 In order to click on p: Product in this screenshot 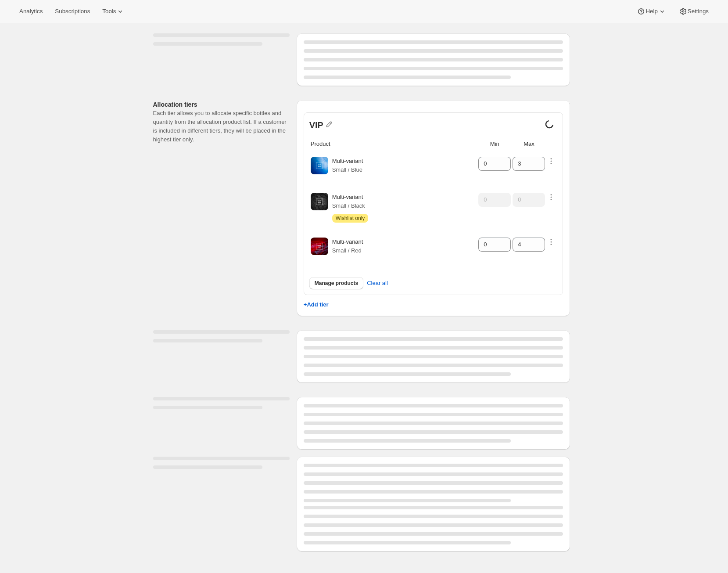, I will do `click(320, 144)`.